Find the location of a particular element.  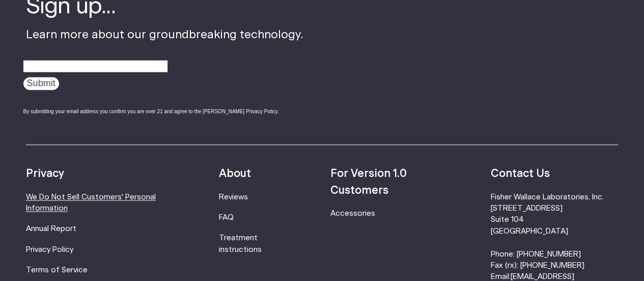

a: Terms of Service is located at coordinates (56, 269).